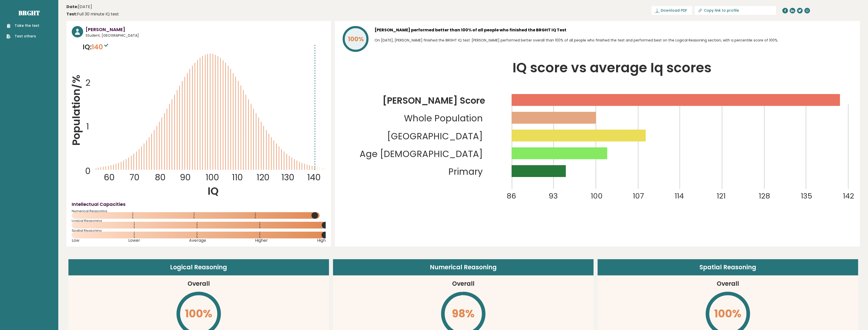 This screenshot has height=330, width=868. Describe the element at coordinates (287, 177) in the screenshot. I see `tspan: 130` at that location.